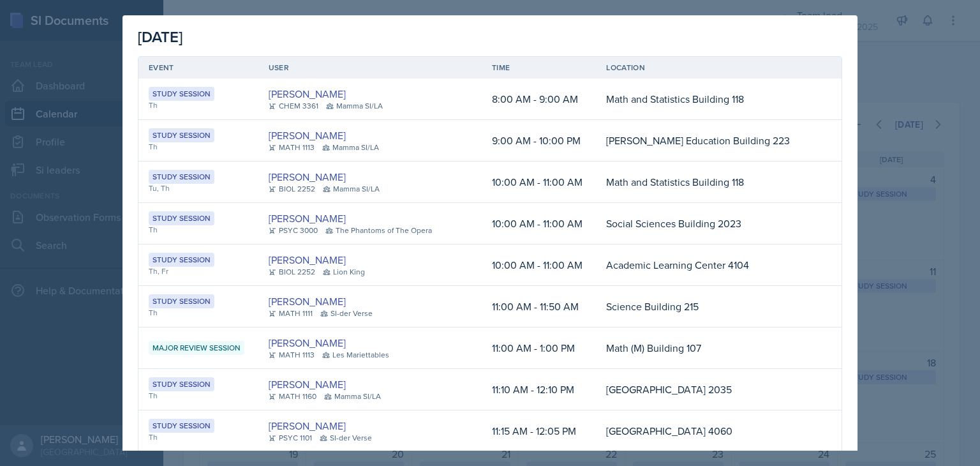 The width and height of the screenshot is (980, 466). I want to click on td: 11:10 AM - 12:10 PM, so click(539, 390).